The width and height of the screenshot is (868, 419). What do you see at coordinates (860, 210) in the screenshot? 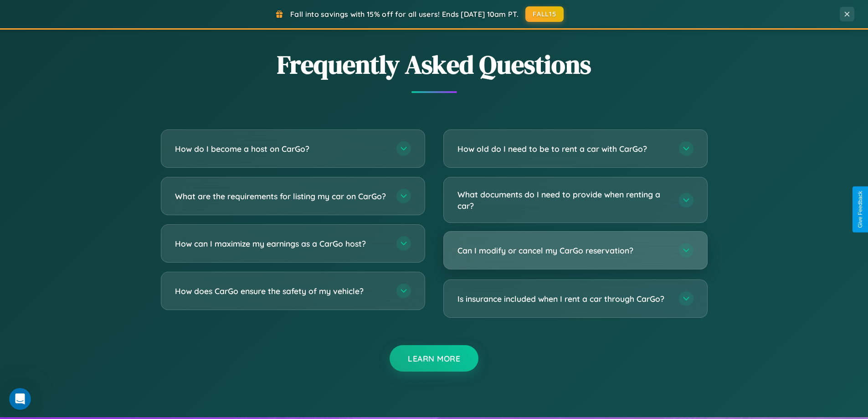
I see `div: Give Feedback` at bounding box center [860, 210].